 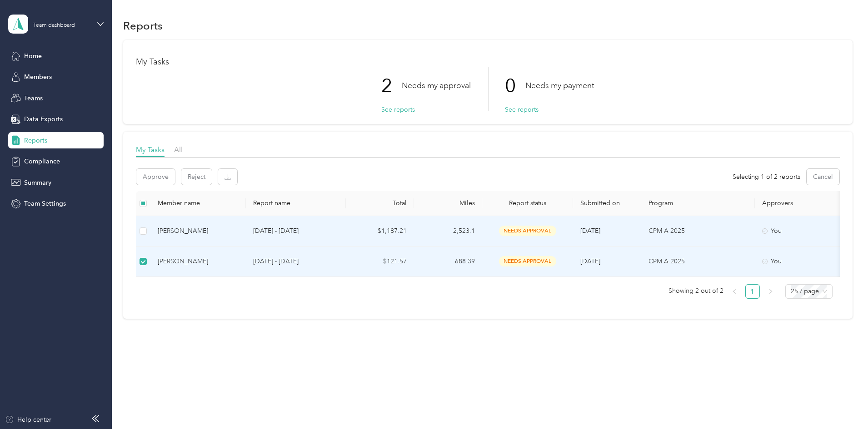 I want to click on button: Help center, so click(x=28, y=420).